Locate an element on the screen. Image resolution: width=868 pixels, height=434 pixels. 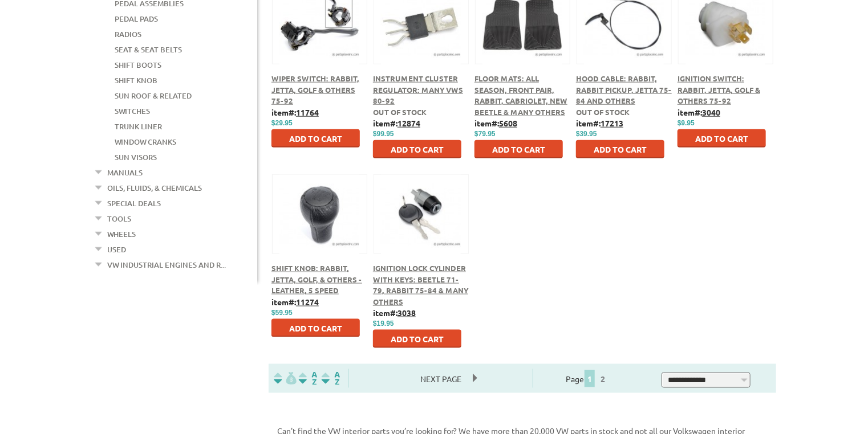
a: Shift Boots is located at coordinates (138, 65).